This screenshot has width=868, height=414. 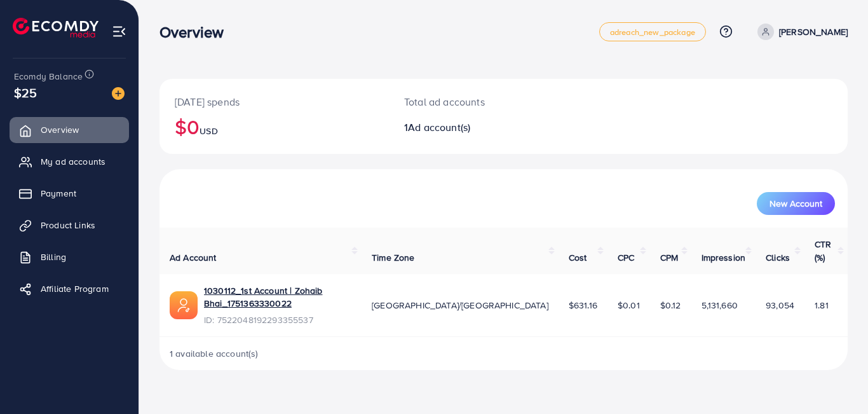 What do you see at coordinates (26, 92) in the screenshot?
I see `span: $25` at bounding box center [26, 92].